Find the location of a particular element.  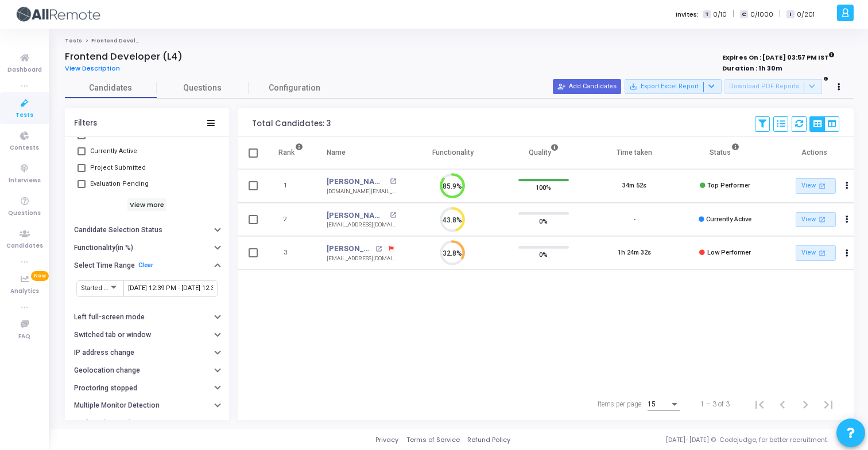

div: 34m 52s is located at coordinates (634, 186).